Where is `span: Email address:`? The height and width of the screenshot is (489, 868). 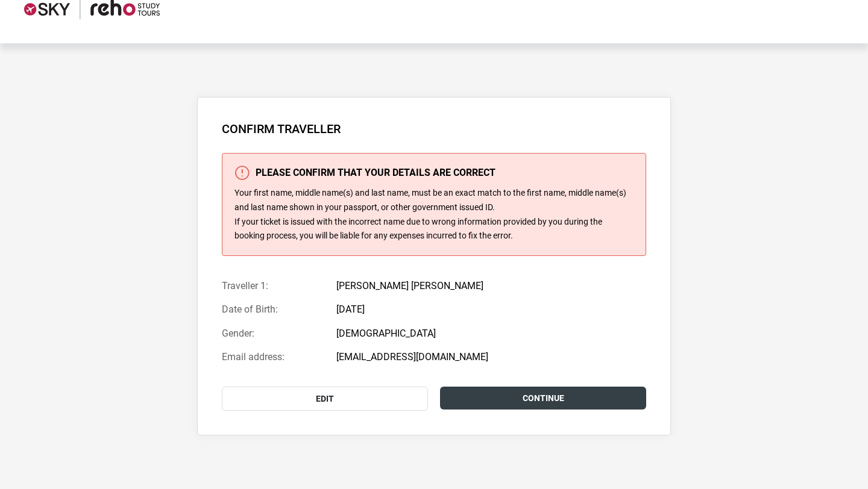 span: Email address: is located at coordinates (273, 357).